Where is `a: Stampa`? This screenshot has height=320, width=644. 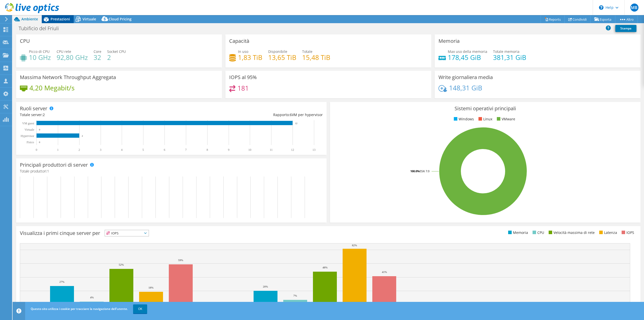 a: Stampa is located at coordinates (626, 28).